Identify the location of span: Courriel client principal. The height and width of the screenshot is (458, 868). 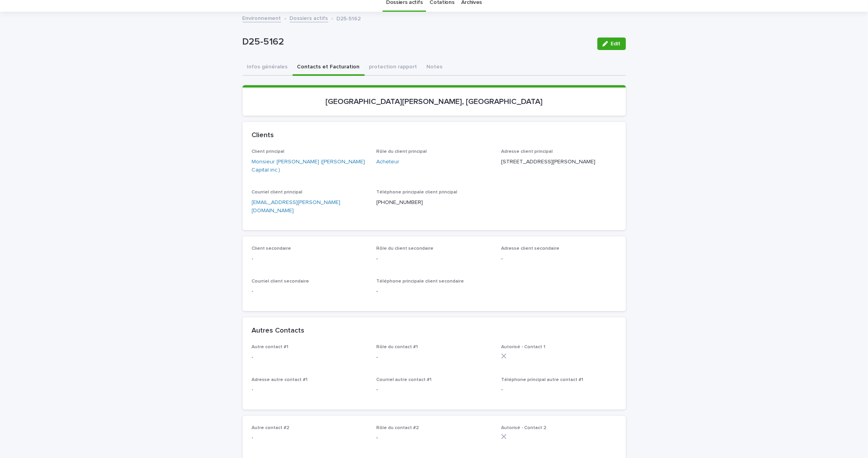
(277, 192).